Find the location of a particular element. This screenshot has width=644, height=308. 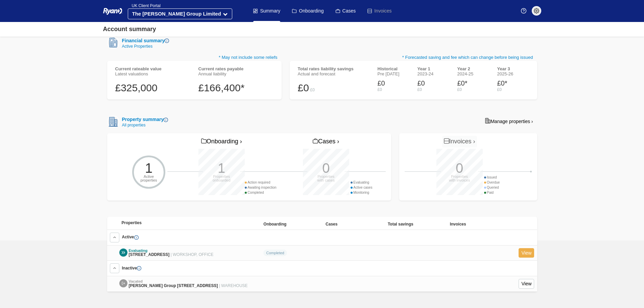

div: Overdue is located at coordinates (492, 182).